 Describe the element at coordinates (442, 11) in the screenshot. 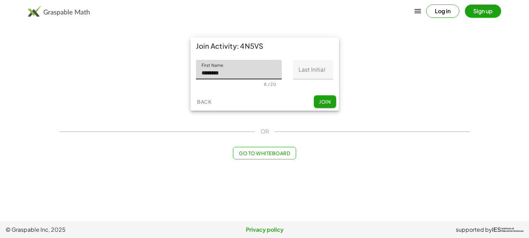

I see `button: Log in` at that location.